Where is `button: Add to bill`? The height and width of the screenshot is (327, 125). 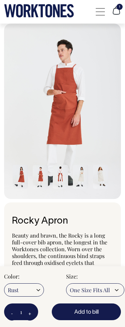
button: Add to bill is located at coordinates (86, 312).